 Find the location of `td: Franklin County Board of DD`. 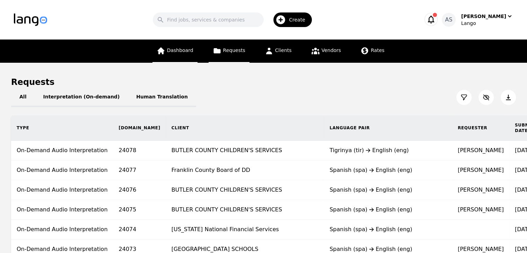

td: Franklin County Board of DD is located at coordinates (245, 170).